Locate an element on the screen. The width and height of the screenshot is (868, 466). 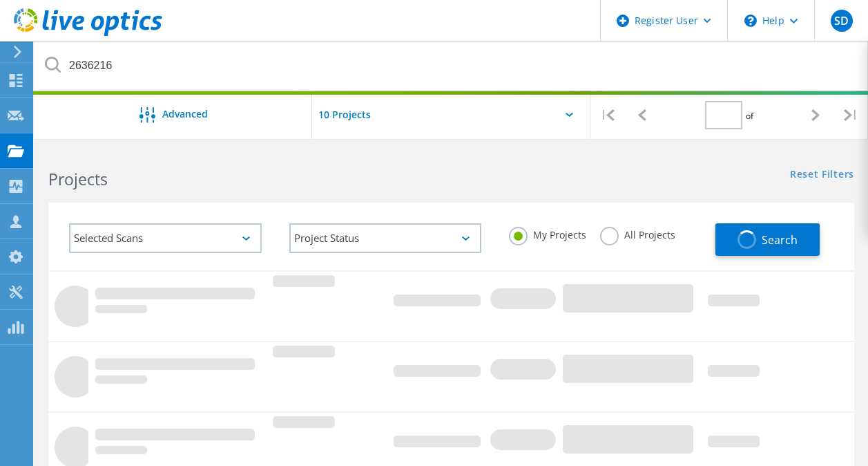
svg: \n is located at coordinates (751, 21).